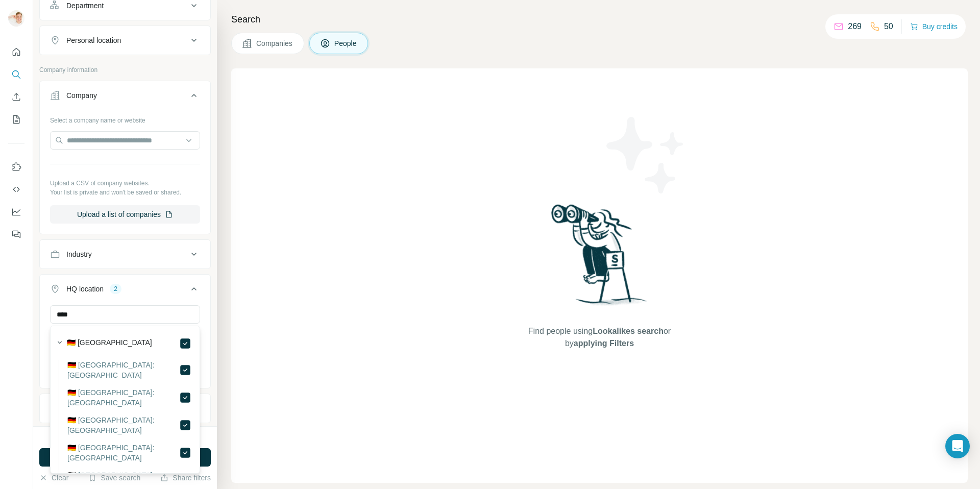 The width and height of the screenshot is (980, 489). Describe the element at coordinates (79, 254) in the screenshot. I see `div: Industry` at that location.